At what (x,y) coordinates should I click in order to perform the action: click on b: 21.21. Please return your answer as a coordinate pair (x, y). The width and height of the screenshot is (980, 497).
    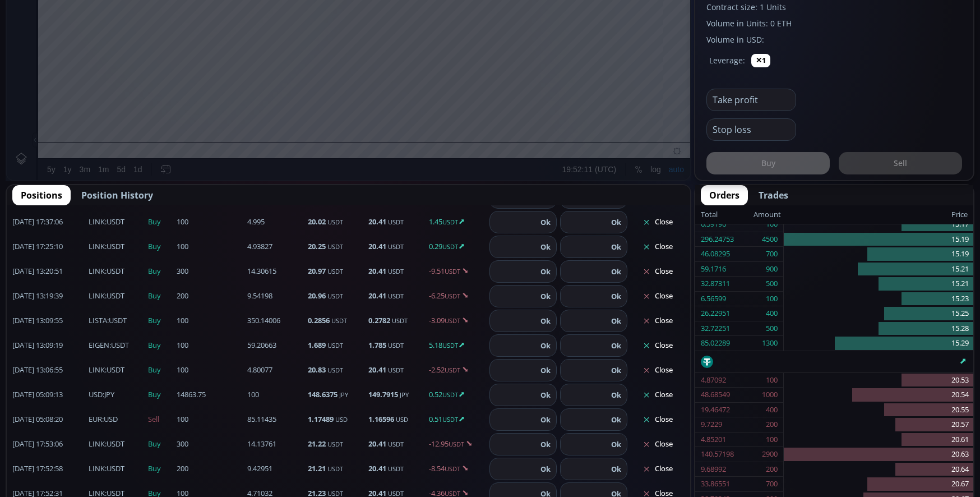
    Looking at the image, I should click on (317, 468).